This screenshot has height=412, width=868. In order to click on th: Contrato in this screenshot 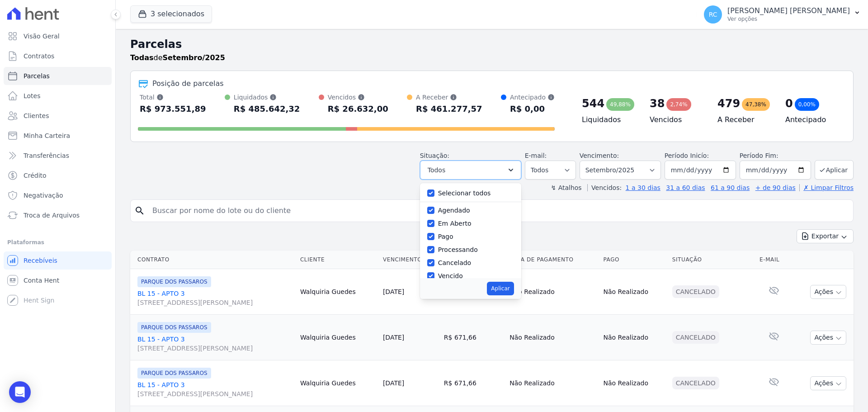, I will do `click(213, 260)`.